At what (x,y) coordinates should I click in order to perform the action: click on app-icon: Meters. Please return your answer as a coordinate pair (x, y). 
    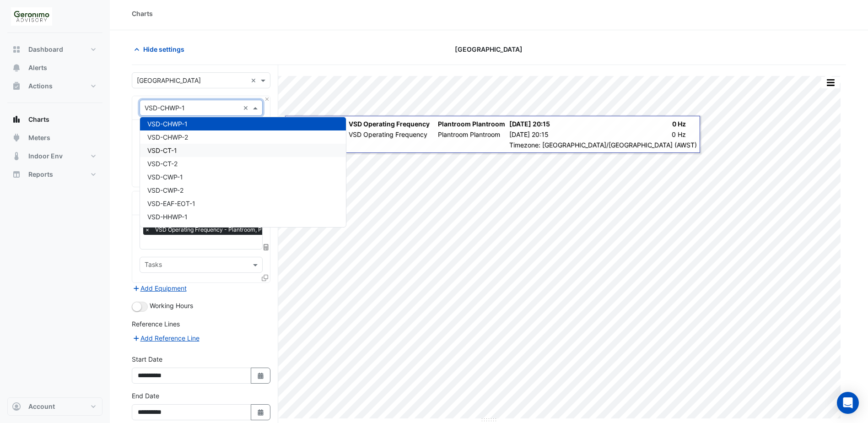
    Looking at the image, I should click on (16, 137).